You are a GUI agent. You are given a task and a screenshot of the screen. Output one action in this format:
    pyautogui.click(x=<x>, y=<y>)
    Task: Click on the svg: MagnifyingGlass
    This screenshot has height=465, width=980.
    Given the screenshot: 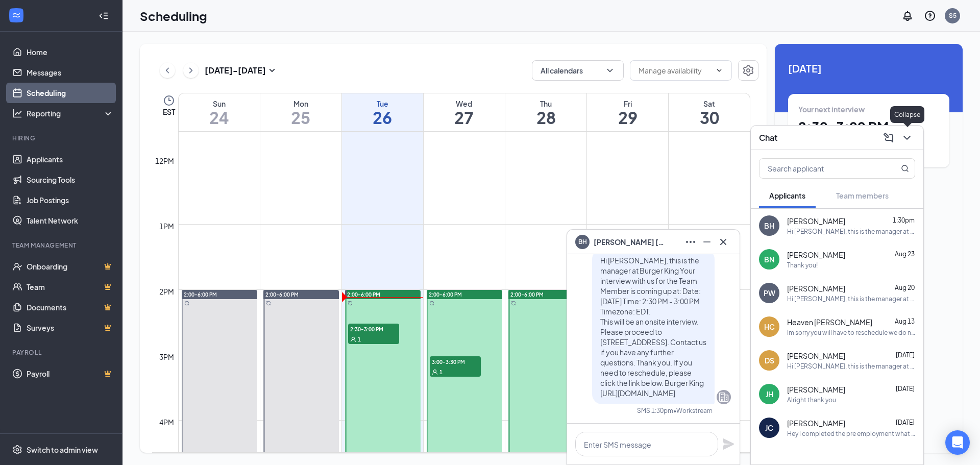 What is the action you would take?
    pyautogui.click(x=905, y=169)
    